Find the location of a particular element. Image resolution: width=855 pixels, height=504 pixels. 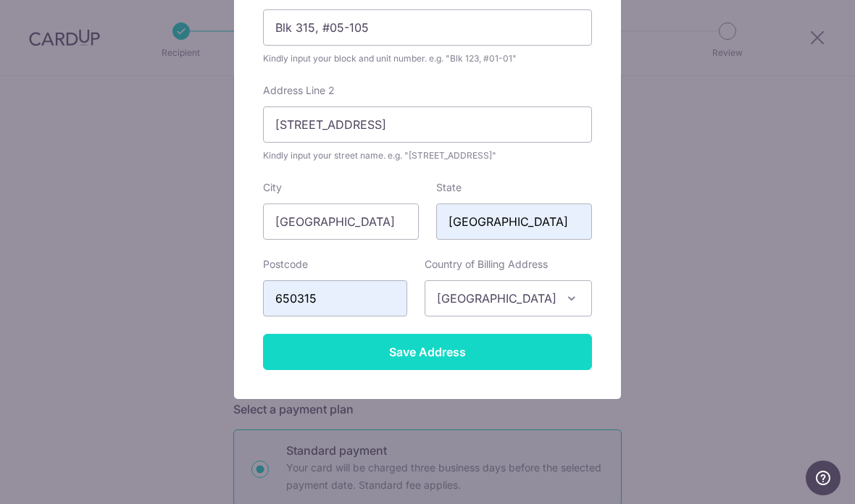

label: Country of Billing Address is located at coordinates (486, 264).